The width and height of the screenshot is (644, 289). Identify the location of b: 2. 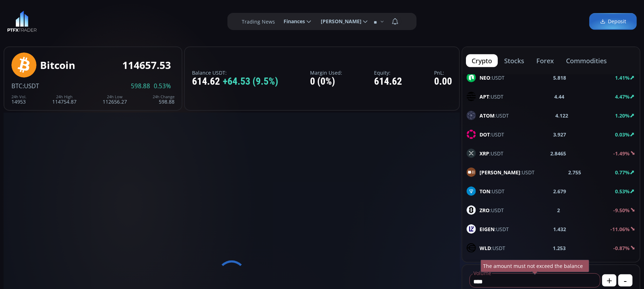
(559, 210).